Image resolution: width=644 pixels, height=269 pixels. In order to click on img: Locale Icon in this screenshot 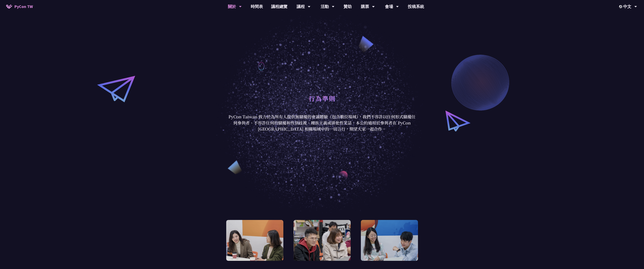, I will do `click(621, 7)`.